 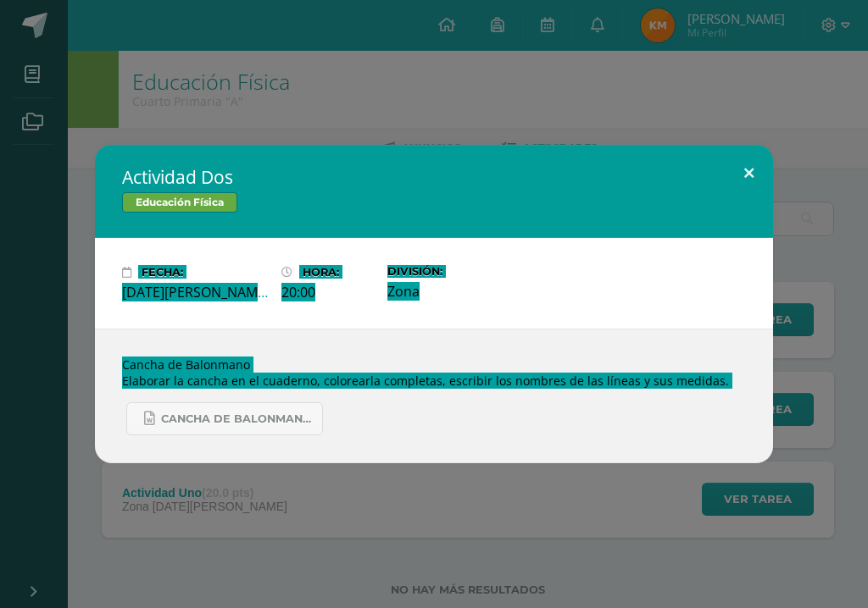 I want to click on div: 20:00, so click(x=327, y=292).